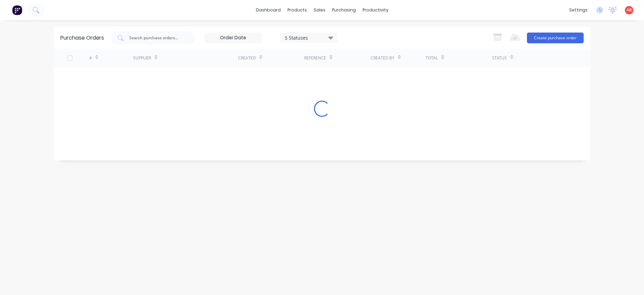 Image resolution: width=644 pixels, height=295 pixels. What do you see at coordinates (233, 38) in the screenshot?
I see `input: Order Date` at bounding box center [233, 38].